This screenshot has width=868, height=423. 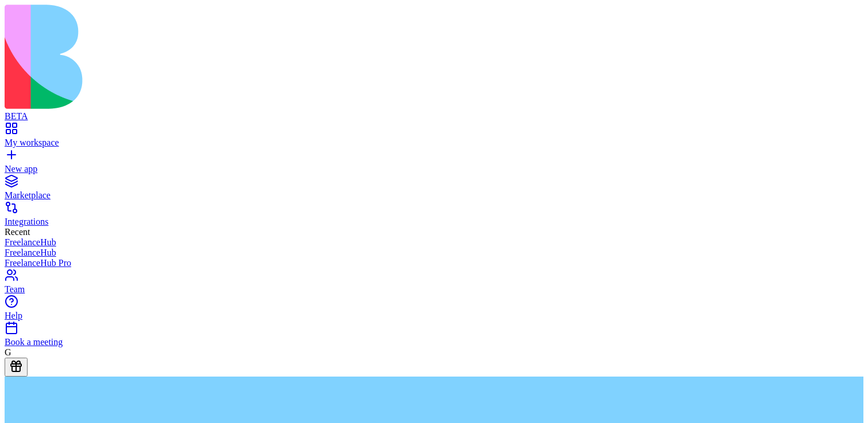 I want to click on div: Help, so click(x=434, y=316).